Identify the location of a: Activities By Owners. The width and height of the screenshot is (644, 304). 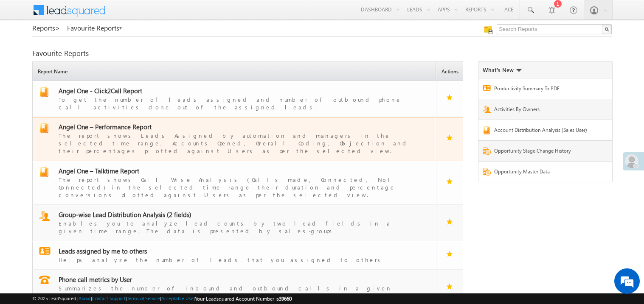
(544, 110).